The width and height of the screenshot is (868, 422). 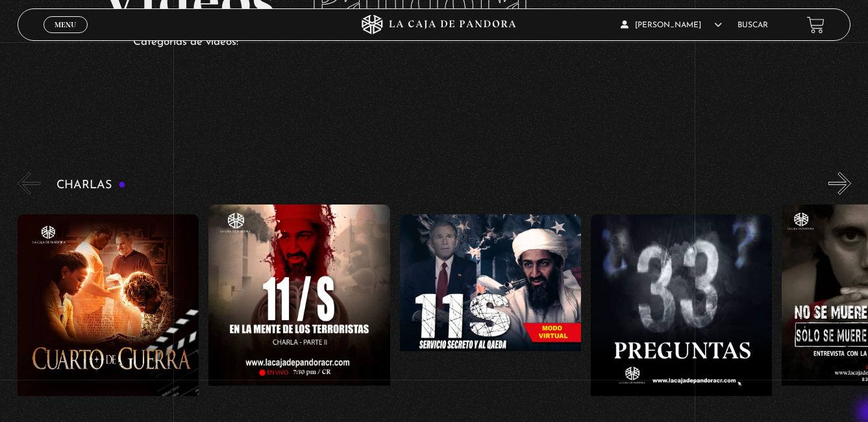 I want to click on span: Menu, so click(x=65, y=25).